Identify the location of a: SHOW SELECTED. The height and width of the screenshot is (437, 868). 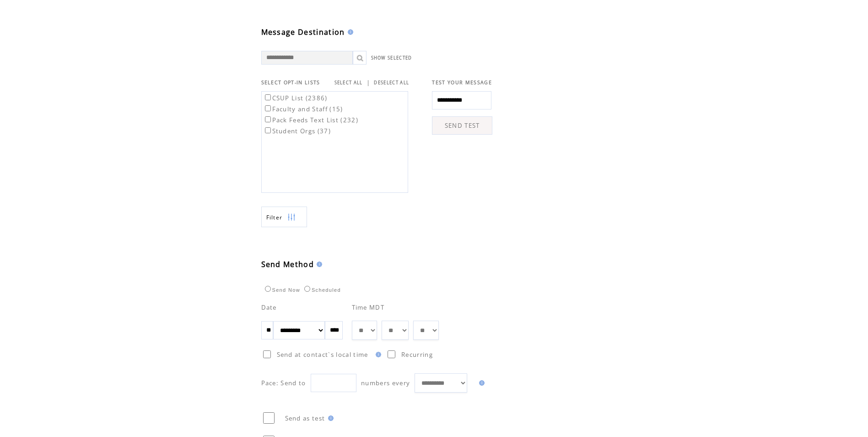
(392, 57).